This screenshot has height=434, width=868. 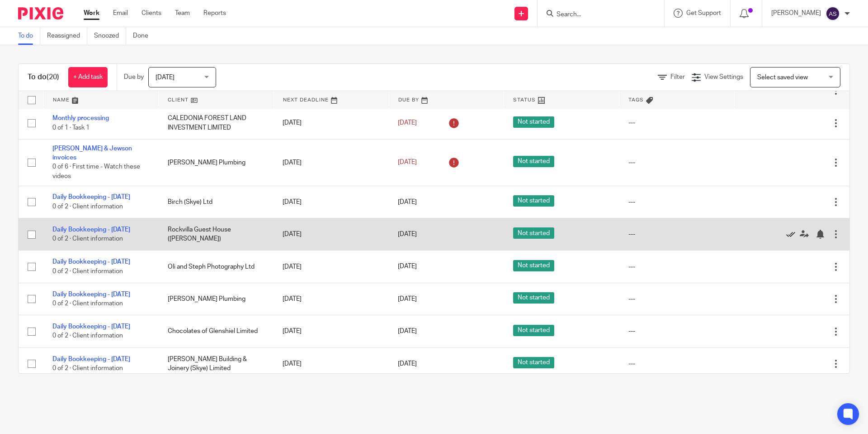 What do you see at coordinates (96, 172) in the screenshot?
I see `span: 0 of 6 · First time - Watch these videos` at bounding box center [96, 172].